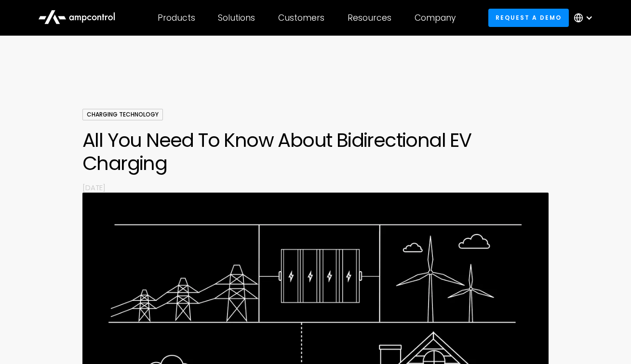 The width and height of the screenshot is (631, 364). I want to click on div: Company, so click(434, 18).